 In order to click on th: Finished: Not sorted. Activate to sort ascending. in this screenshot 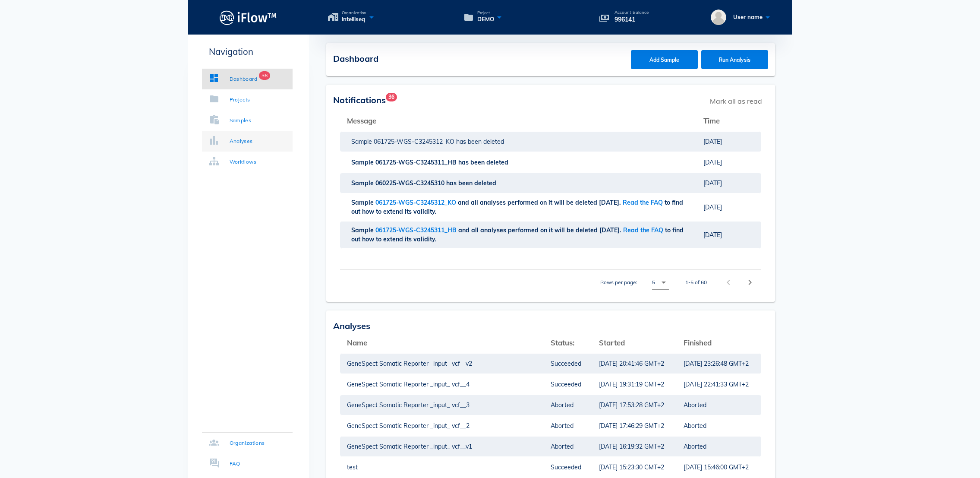, I will do `click(719, 343)`.